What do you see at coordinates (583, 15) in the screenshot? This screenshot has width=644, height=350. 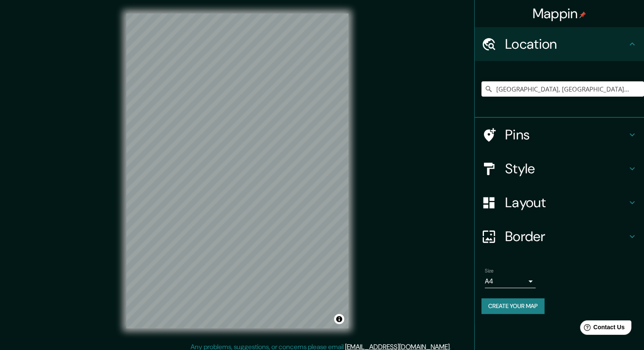 I see `img: pin-icon.png` at bounding box center [583, 15].